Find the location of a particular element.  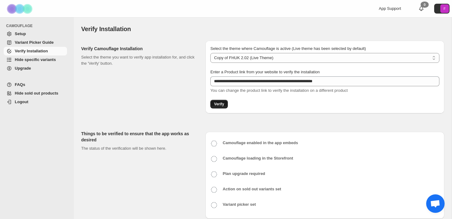

p: Select the theme you want to verify app installation for, and click the 'Verify' button. is located at coordinates (139, 60).